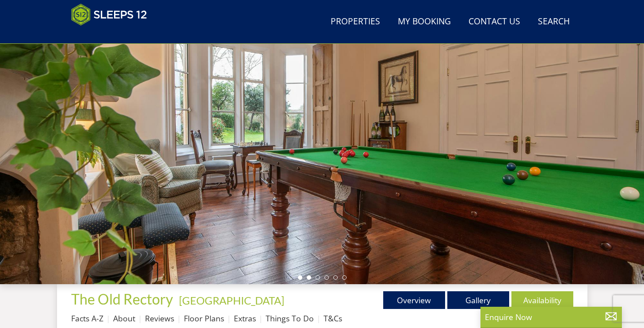 The height and width of the screenshot is (328, 644). Describe the element at coordinates (289, 318) in the screenshot. I see `a: Things To Do` at that location.